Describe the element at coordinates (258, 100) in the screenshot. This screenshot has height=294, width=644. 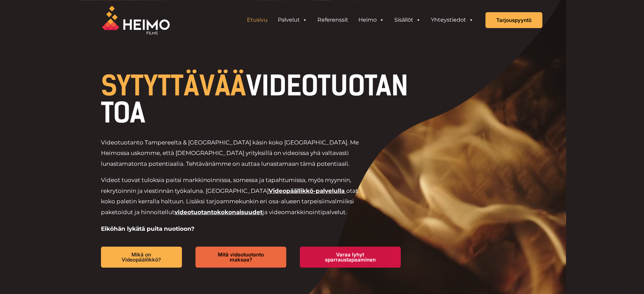
I see `h1: VIDEOTUOTANTOA` at that location.